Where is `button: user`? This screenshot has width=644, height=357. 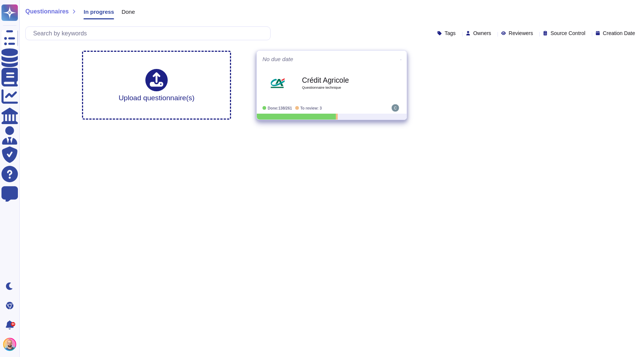
button: user is located at coordinates (12, 345).